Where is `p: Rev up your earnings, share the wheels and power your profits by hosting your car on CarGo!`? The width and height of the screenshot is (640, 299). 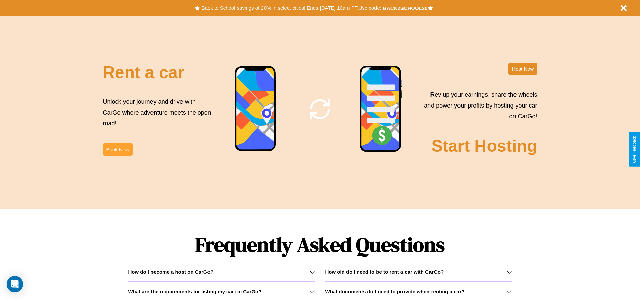
p: Rev up your earnings, share the wheels and power your profits by hosting your car on CarGo! is located at coordinates (479, 106).